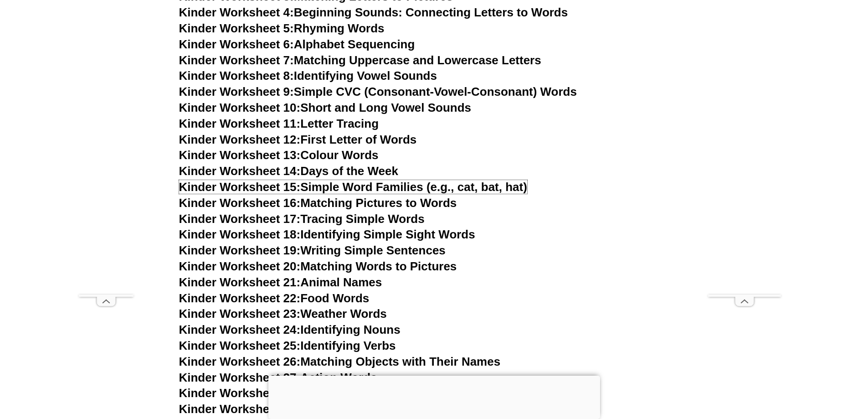 This screenshot has height=419, width=868. Describe the element at coordinates (239, 219) in the screenshot. I see `span: Kinder Worksheet 17:` at that location.